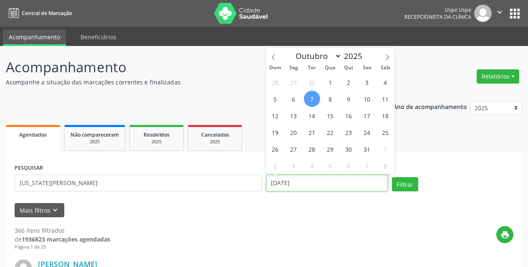  What do you see at coordinates (498, 76) in the screenshot?
I see `button: Relatórios` at bounding box center [498, 76].